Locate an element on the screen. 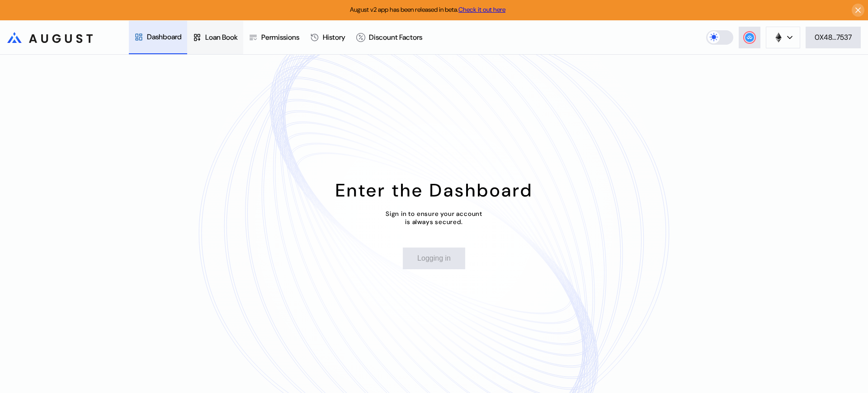 The image size is (868, 393). div: Loan Book is located at coordinates (222, 37).